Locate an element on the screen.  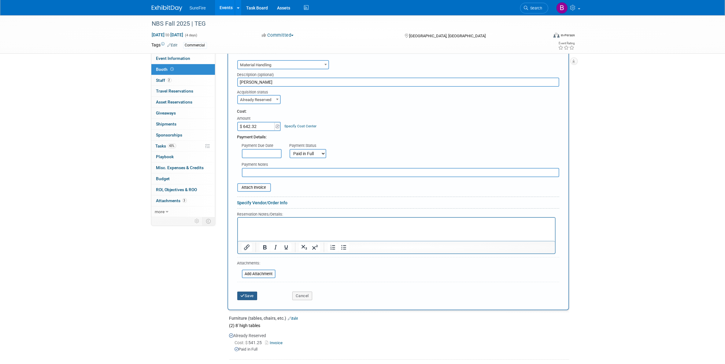
button: Bold is located at coordinates (264, 248).